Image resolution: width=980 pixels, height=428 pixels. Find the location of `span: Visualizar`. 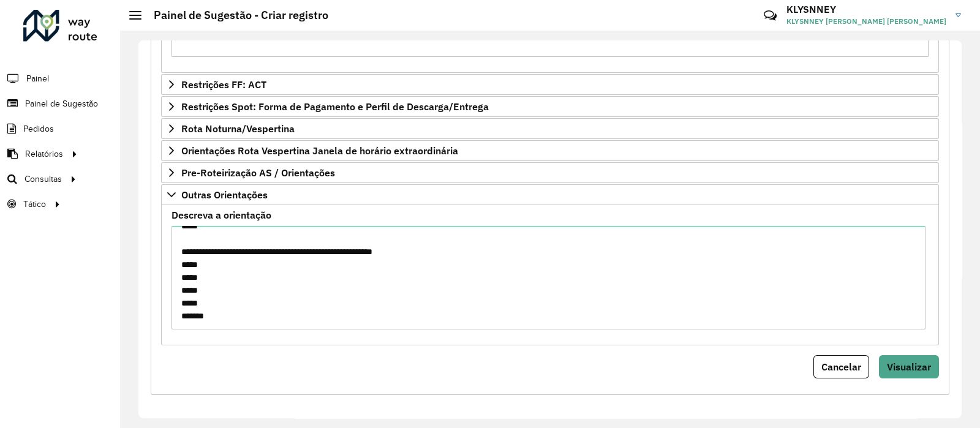

span: Visualizar is located at coordinates (909, 367).